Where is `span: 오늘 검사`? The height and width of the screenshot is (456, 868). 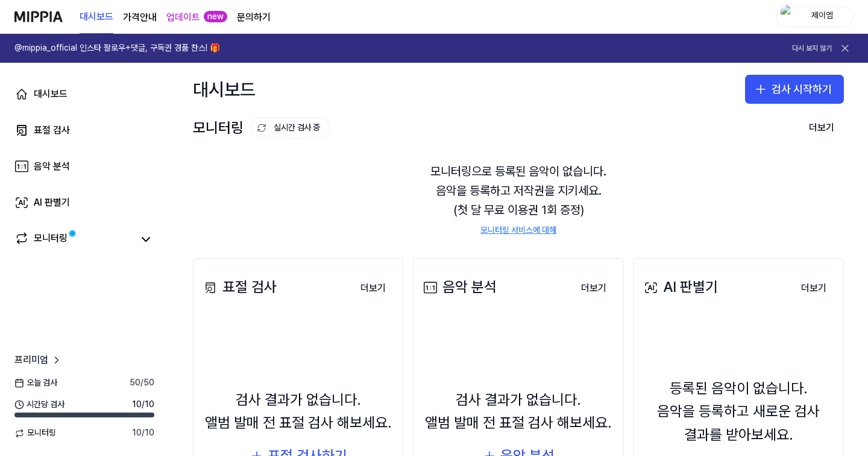
span: 오늘 검사 is located at coordinates (36, 383).